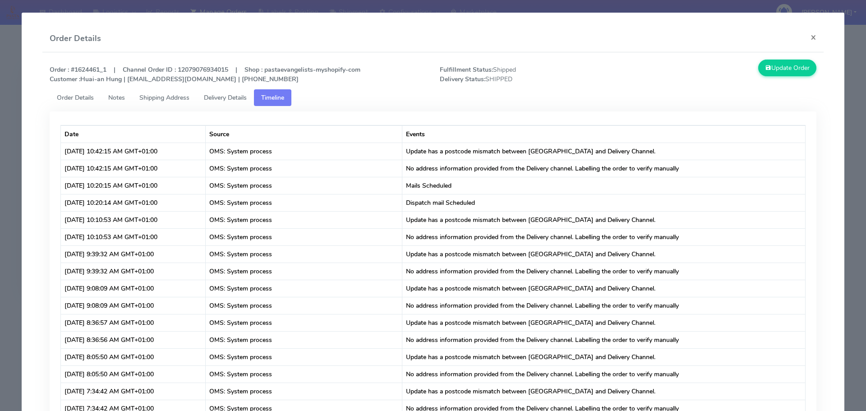 This screenshot has width=866, height=411. What do you see at coordinates (304, 134) in the screenshot?
I see `th: Source` at bounding box center [304, 134].